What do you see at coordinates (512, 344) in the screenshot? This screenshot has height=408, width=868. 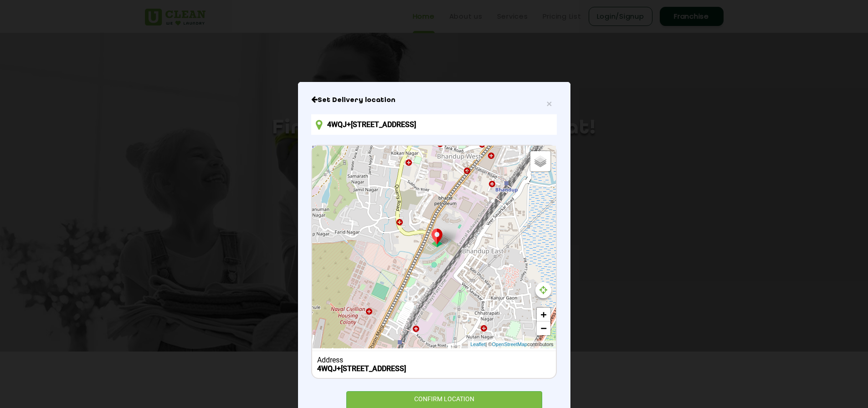 I see `div: | © contributors` at bounding box center [512, 344].